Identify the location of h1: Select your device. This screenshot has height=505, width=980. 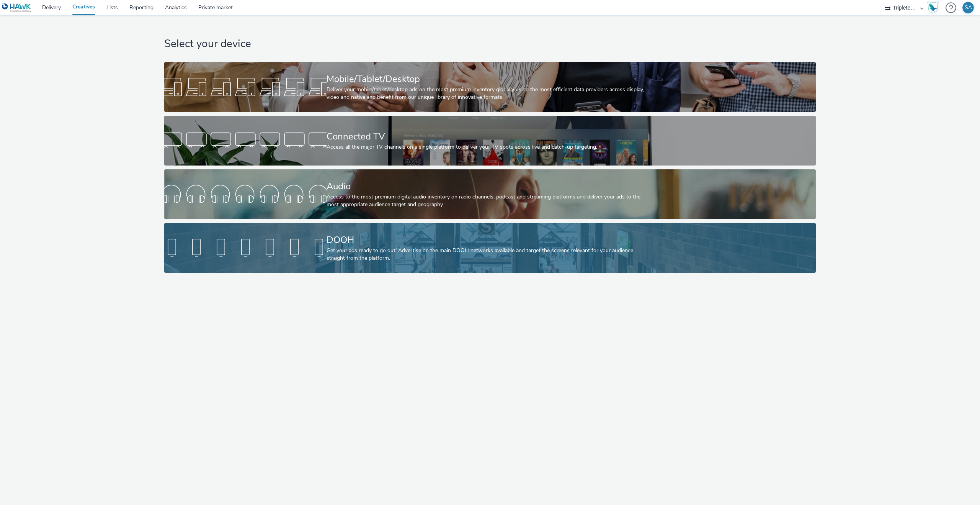
(490, 44).